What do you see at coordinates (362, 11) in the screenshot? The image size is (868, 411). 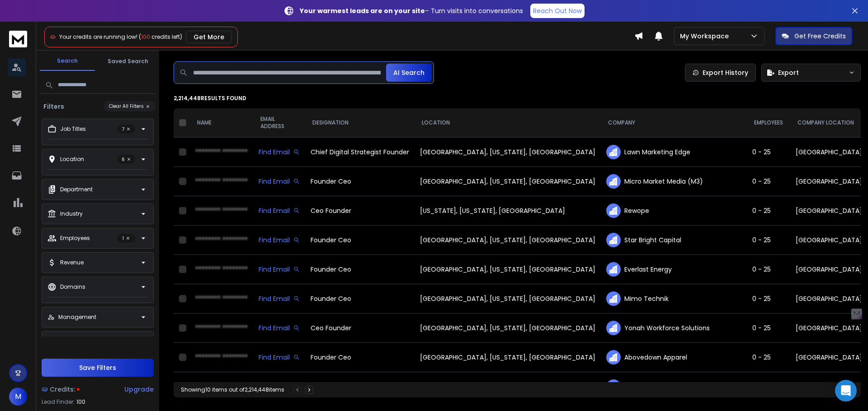 I see `strong: Your warmest leads are on your site` at bounding box center [362, 11].